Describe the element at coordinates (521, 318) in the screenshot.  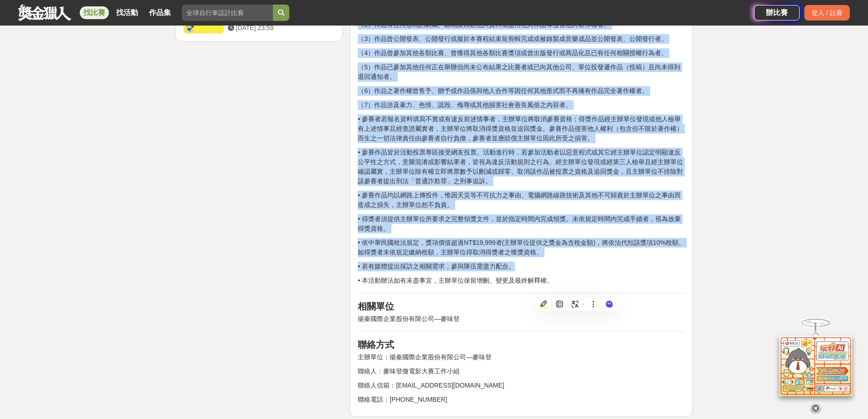
I see `p: 揚秦國際企業股份有限公司—麥味登` at that location.